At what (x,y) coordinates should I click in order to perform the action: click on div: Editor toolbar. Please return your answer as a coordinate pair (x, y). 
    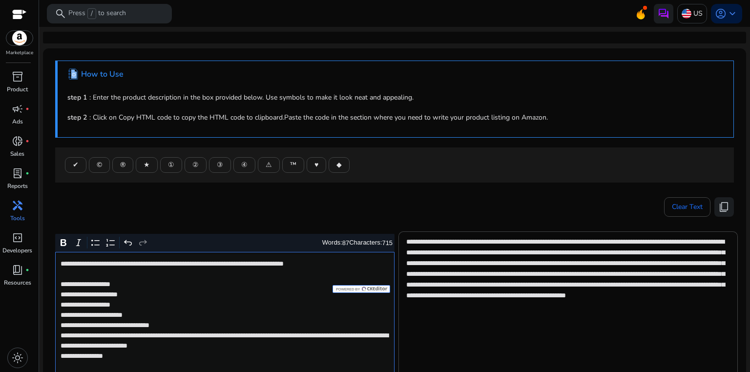
    Looking at the image, I should click on (225, 243).